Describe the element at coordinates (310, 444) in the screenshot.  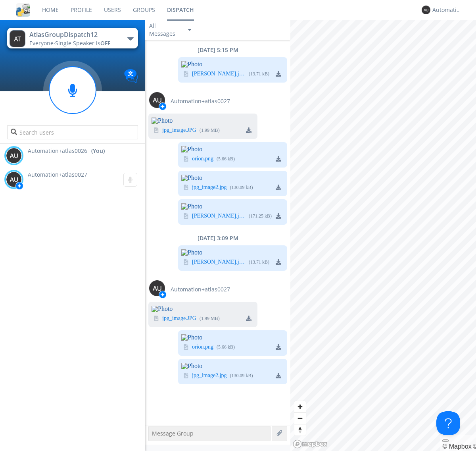
I see `a: Mapbox logo` at that location.